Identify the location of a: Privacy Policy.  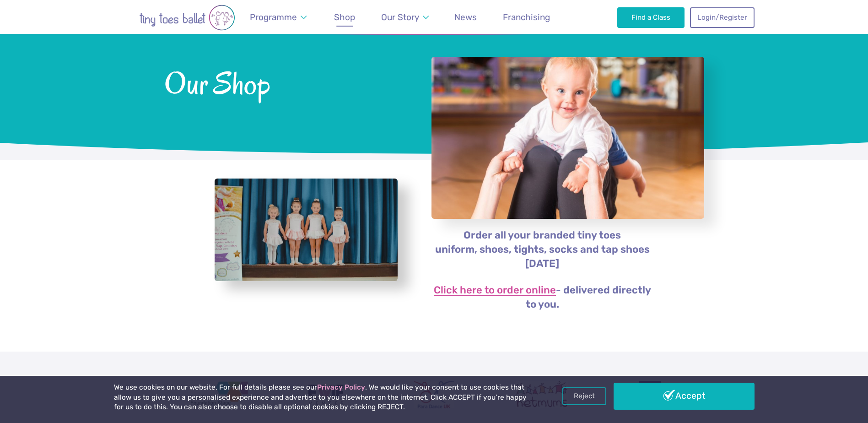
(341, 387).